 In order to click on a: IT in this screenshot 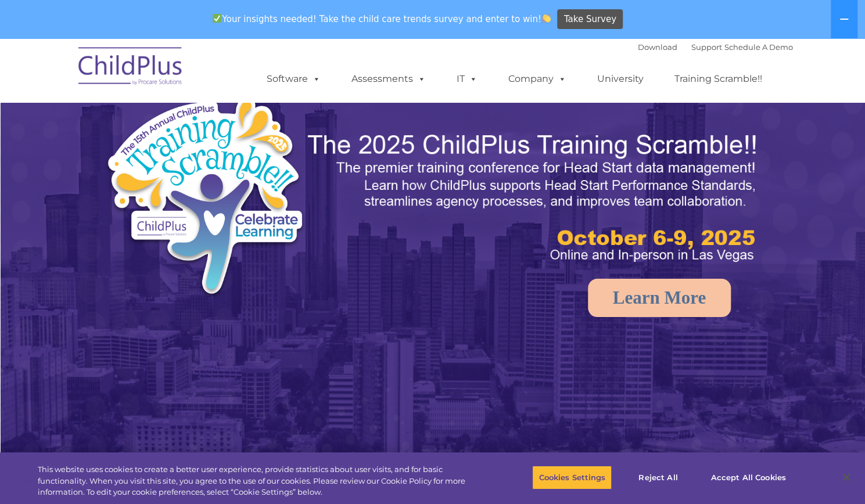, I will do `click(467, 79)`.